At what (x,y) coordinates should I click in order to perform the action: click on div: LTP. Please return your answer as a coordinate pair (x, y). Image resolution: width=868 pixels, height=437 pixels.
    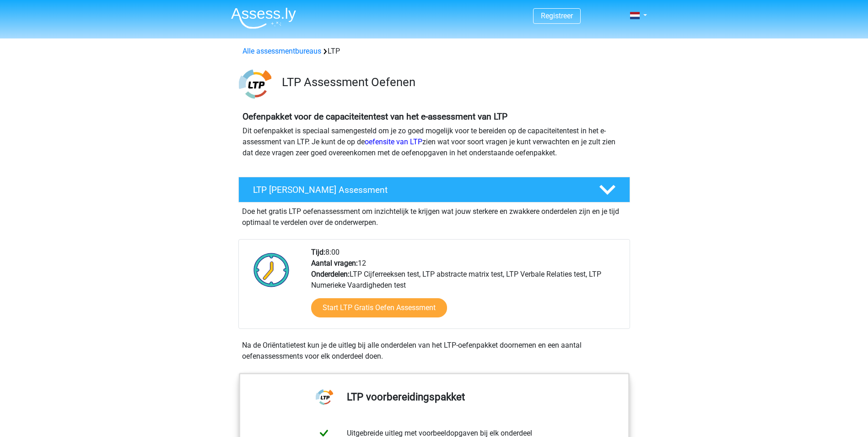
    Looking at the image, I should click on (434, 51).